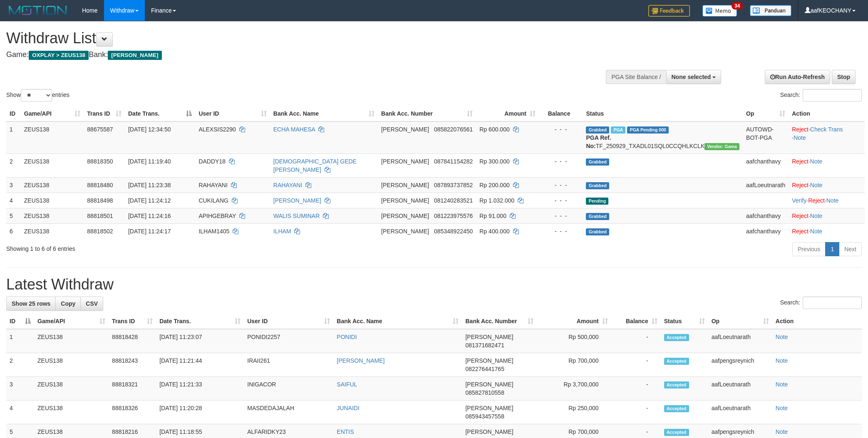 The width and height of the screenshot is (868, 438). I want to click on th: Date Trans.: activate to sort column ascending, so click(200, 321).